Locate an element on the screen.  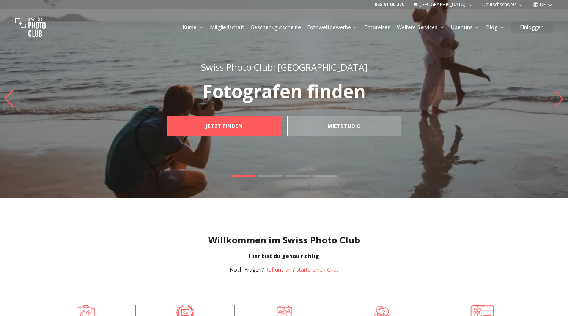
b: mietstudio is located at coordinates (344, 126).